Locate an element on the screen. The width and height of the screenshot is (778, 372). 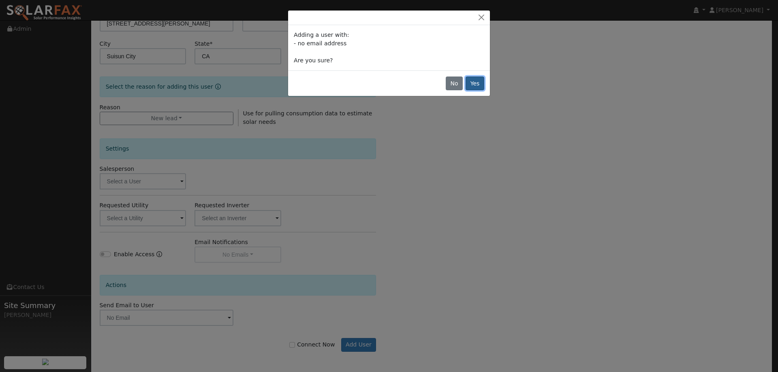
button: Close is located at coordinates (481, 17).